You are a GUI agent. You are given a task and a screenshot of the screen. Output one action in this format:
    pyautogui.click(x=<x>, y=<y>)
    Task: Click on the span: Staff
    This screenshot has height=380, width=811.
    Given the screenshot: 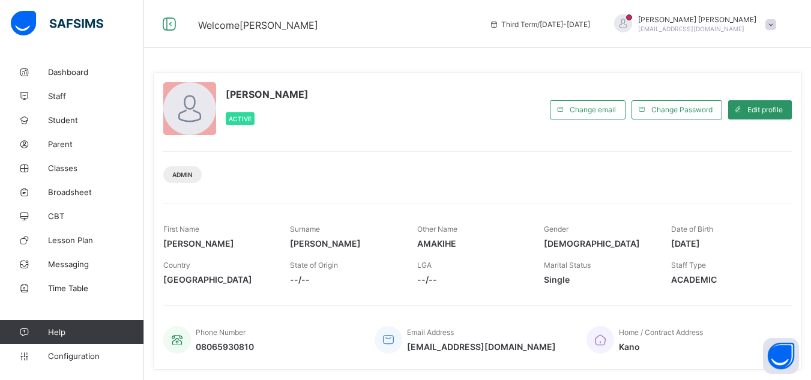 What is the action you would take?
    pyautogui.click(x=96, y=96)
    